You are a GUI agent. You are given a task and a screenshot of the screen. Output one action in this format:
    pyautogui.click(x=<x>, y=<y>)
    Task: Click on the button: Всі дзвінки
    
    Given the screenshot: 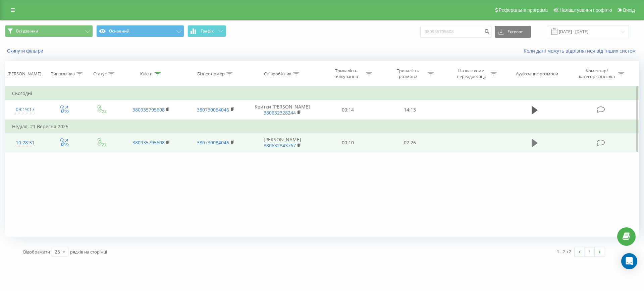 What is the action you would take?
    pyautogui.click(x=49, y=32)
    